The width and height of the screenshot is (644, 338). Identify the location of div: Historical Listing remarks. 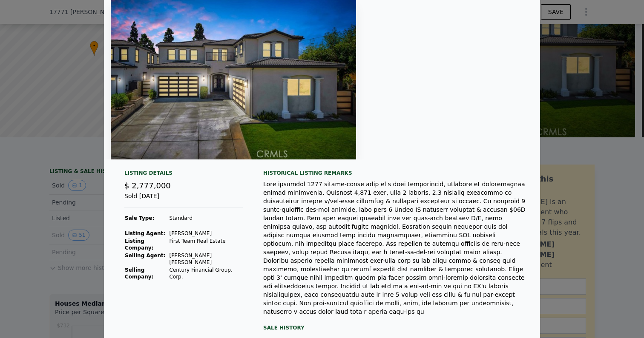
(395, 173).